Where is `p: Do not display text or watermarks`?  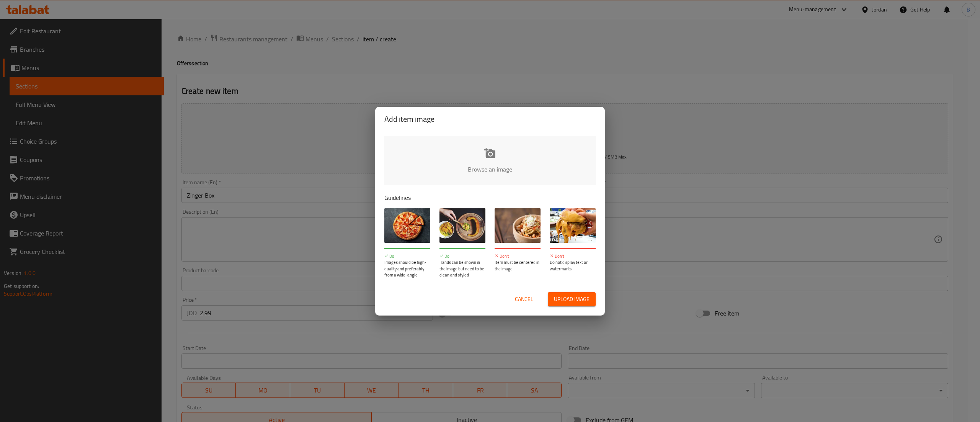
p: Do not display text or watermarks is located at coordinates (573, 265).